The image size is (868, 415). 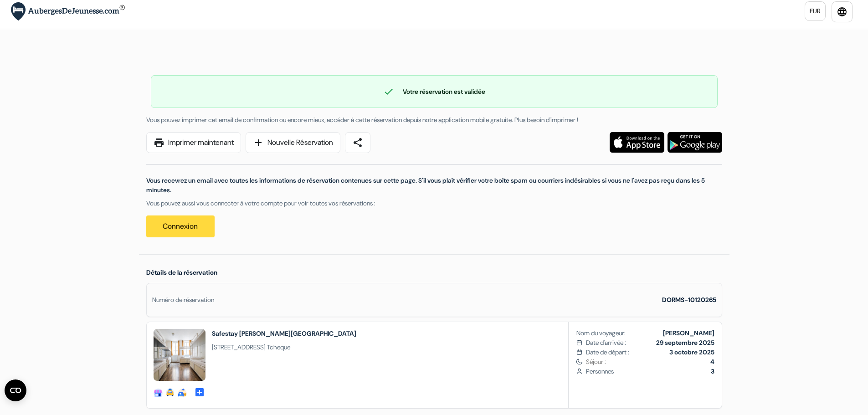 What do you see at coordinates (685, 343) in the screenshot?
I see `b: 29 septembre 2025` at bounding box center [685, 343].